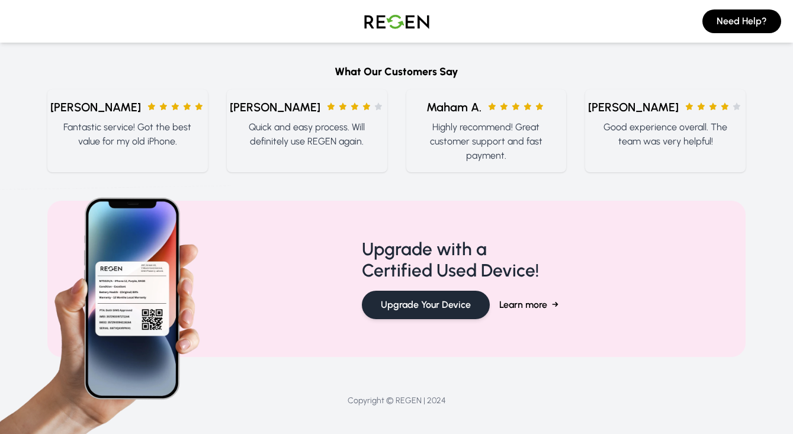 This screenshot has height=434, width=793. Describe the element at coordinates (397, 21) in the screenshot. I see `img: Logo` at that location.